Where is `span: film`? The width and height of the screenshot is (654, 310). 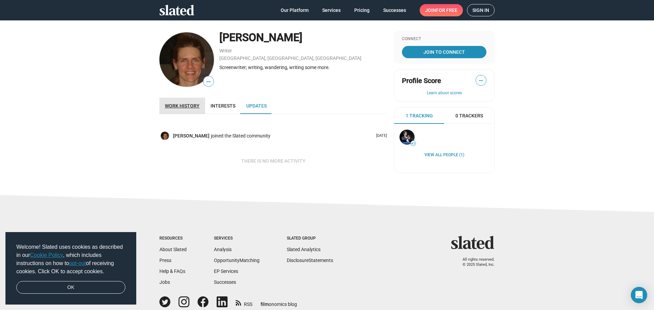
span: film is located at coordinates (264, 304).